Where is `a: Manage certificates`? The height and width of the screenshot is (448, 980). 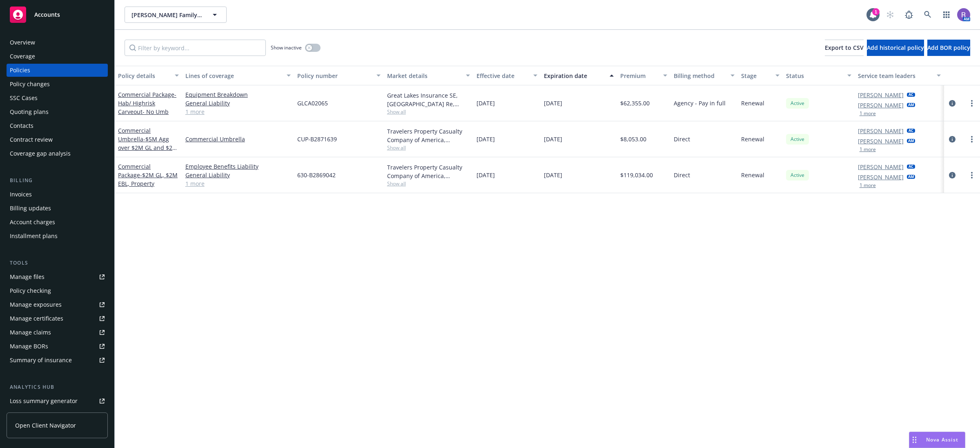 a: Manage certificates is located at coordinates (58, 318).